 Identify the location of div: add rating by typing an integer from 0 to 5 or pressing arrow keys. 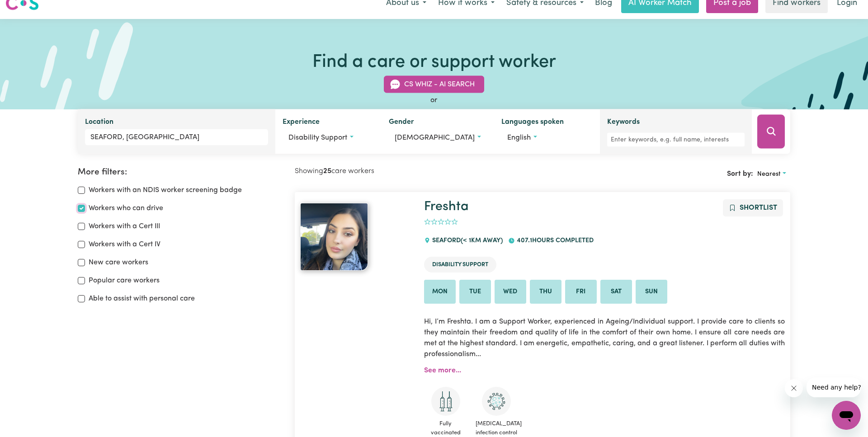
(441, 222).